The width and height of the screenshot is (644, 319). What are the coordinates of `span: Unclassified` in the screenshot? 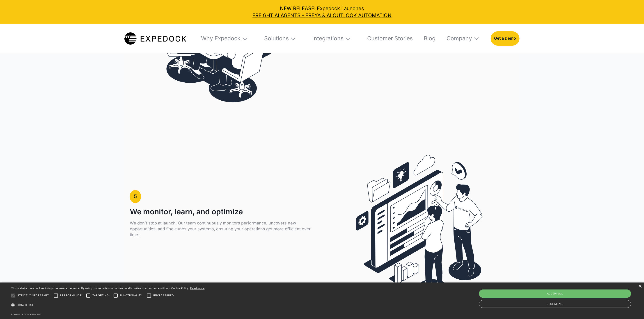 It's located at (164, 296).